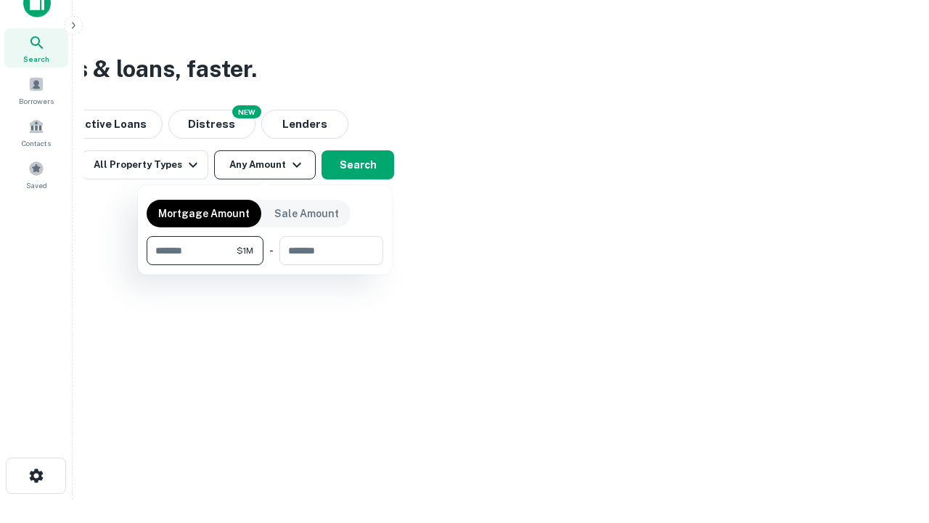  What do you see at coordinates (306, 213) in the screenshot?
I see `p: Sale Amount` at bounding box center [306, 213].